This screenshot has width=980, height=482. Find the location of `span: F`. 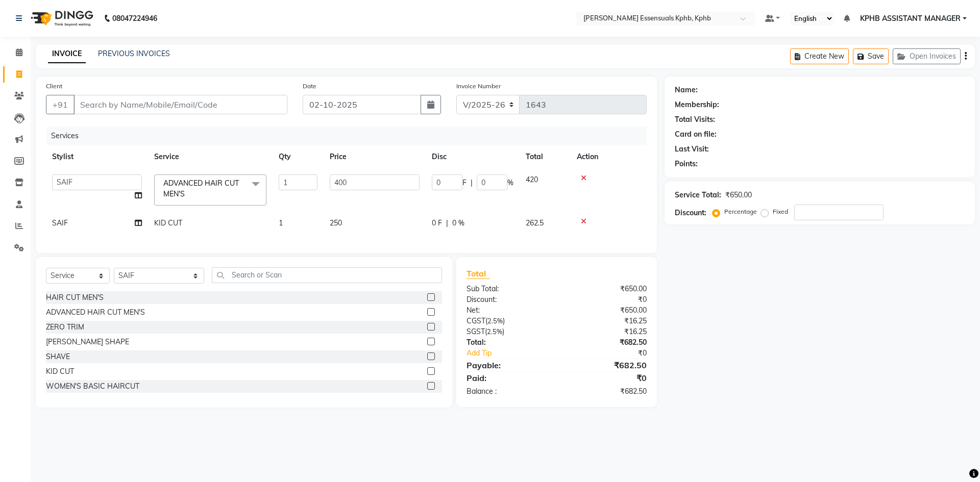

span: F is located at coordinates (464, 182).